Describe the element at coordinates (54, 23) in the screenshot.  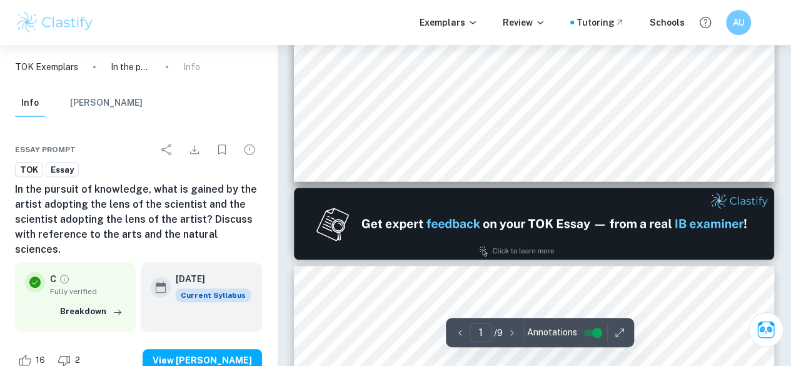
I see `img: Clastify logo` at that location.